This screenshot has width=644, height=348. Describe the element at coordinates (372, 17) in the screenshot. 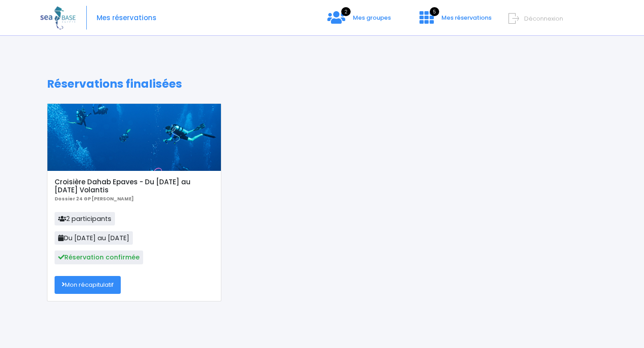

I see `span: Mes groupes` at that location.